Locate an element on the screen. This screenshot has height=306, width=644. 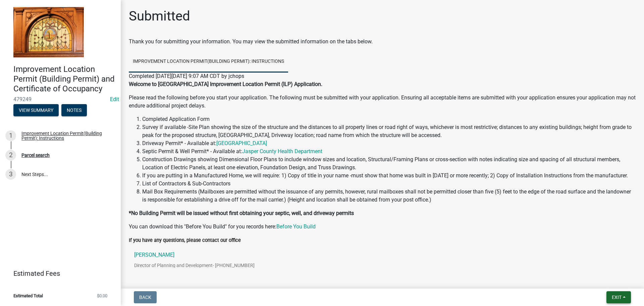
span: Exit is located at coordinates (617, 297).